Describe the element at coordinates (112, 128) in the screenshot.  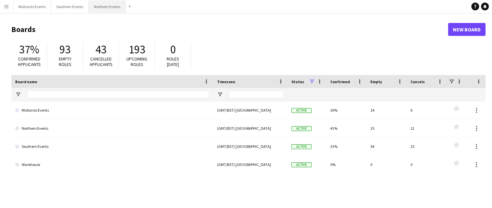
I see `a: Northern Events` at that location.